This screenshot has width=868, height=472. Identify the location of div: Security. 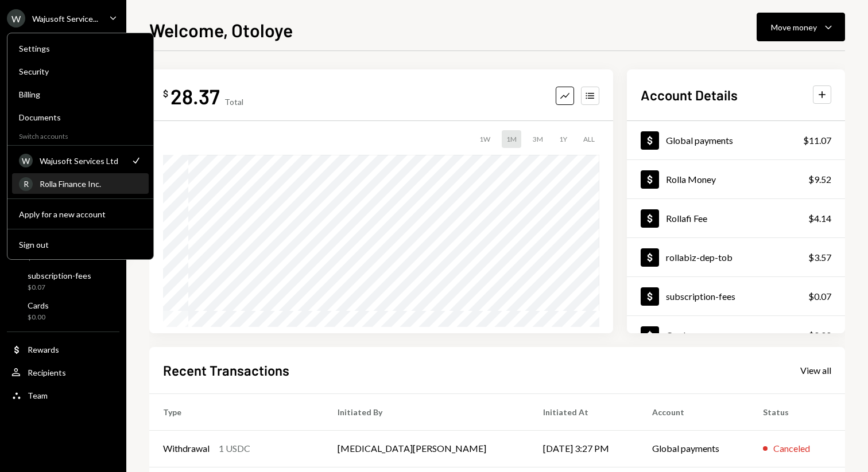
(80, 71).